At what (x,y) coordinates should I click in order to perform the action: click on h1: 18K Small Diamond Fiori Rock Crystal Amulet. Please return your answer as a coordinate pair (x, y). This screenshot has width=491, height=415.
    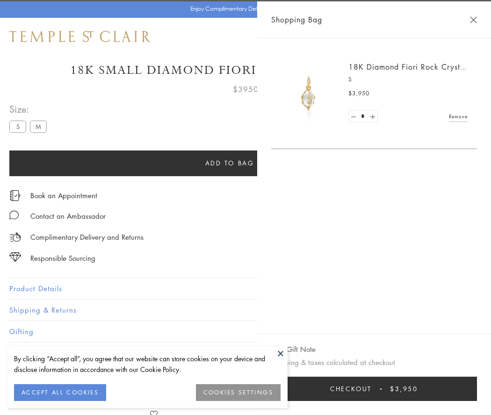
    Looking at the image, I should click on (245, 70).